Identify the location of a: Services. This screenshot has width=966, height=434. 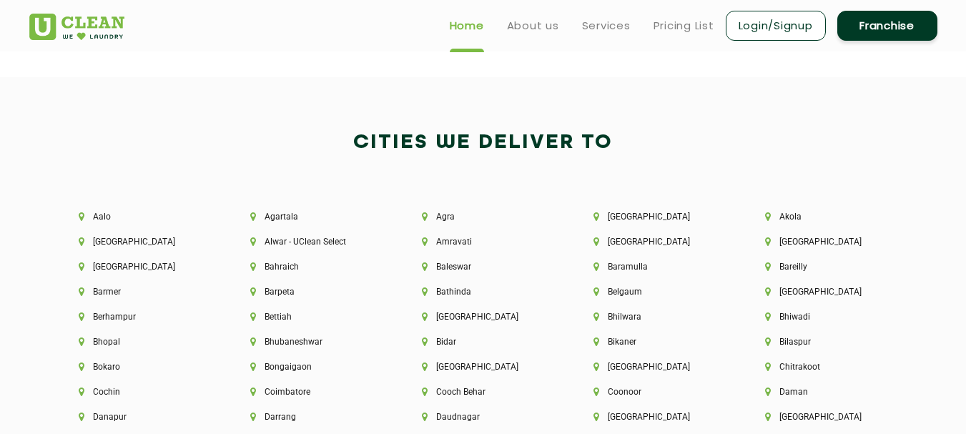
(606, 26).